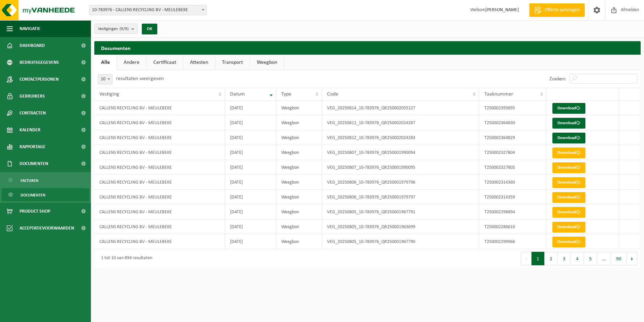 This screenshot has height=322, width=644. Describe the element at coordinates (512, 197) in the screenshot. I see `td: T250002314359` at that location.